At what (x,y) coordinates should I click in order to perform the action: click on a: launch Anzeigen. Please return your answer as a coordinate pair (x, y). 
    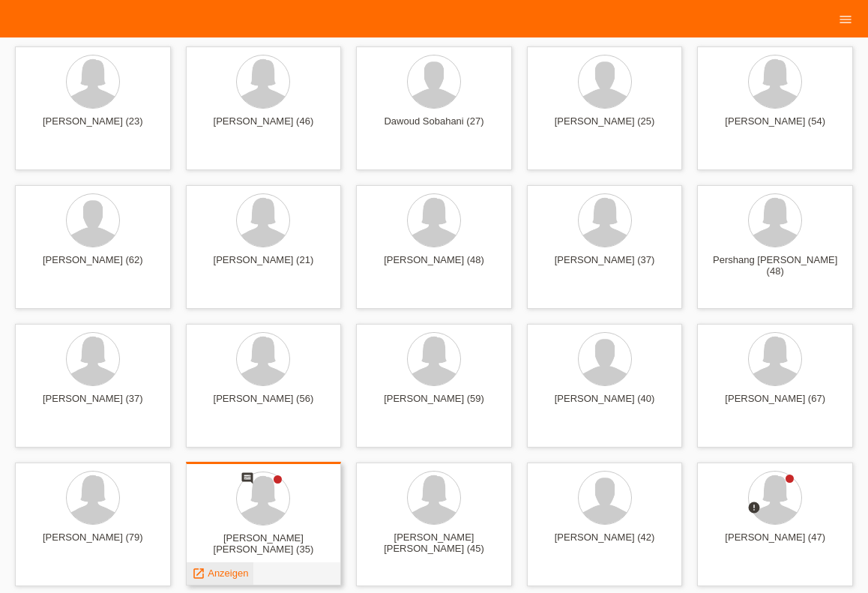
    Looking at the image, I should click on (221, 573).